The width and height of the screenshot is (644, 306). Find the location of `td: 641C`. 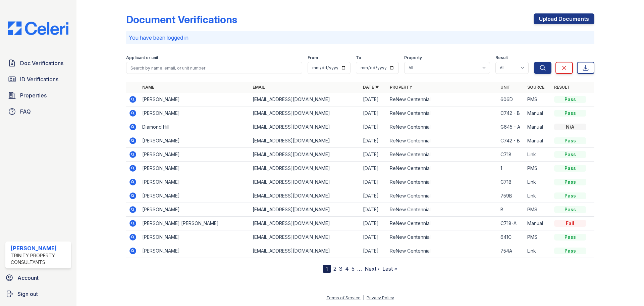

td: 641C is located at coordinates (511, 237).